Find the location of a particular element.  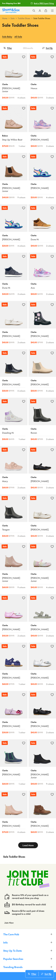

span: Info is located at coordinates (6, 942).